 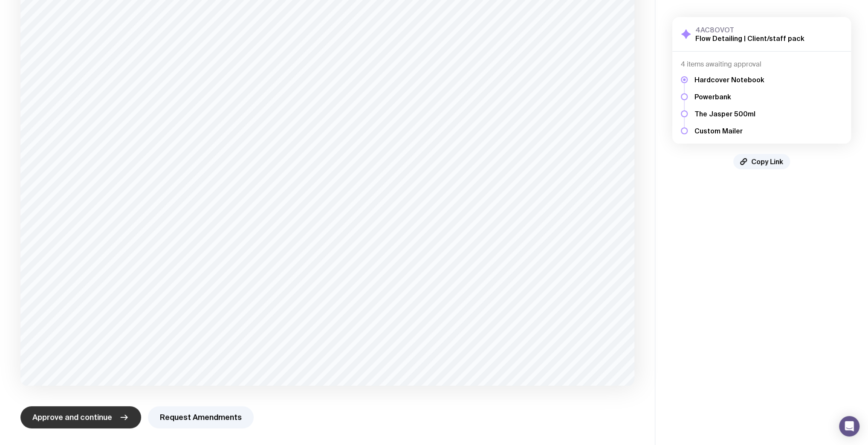 I want to click on h5: Hardcover Notebook, so click(x=729, y=79).